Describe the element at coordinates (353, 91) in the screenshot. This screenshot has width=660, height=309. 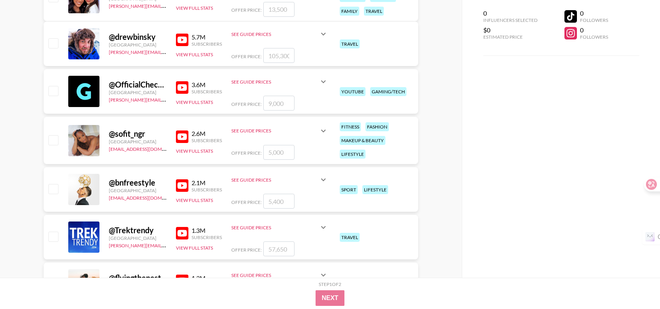
I see `div: youtube` at that location.